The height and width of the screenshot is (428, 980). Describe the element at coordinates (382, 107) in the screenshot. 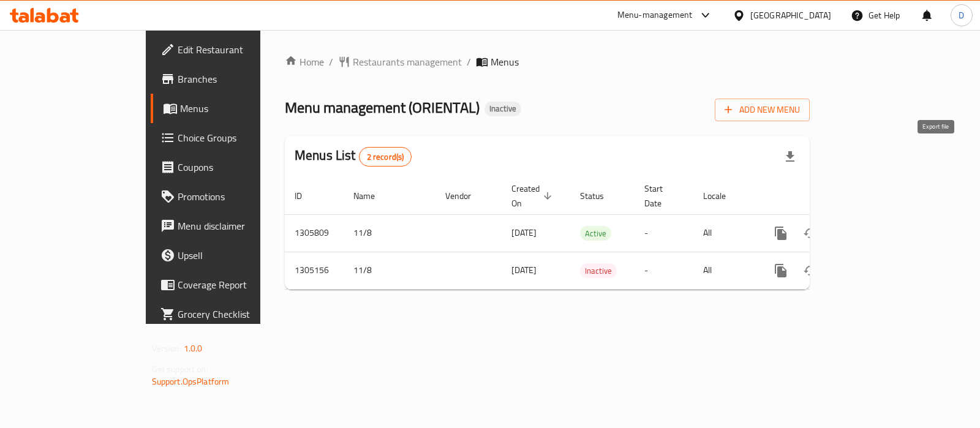

I see `span: Menu management ( ORIENTAL )` at that location.